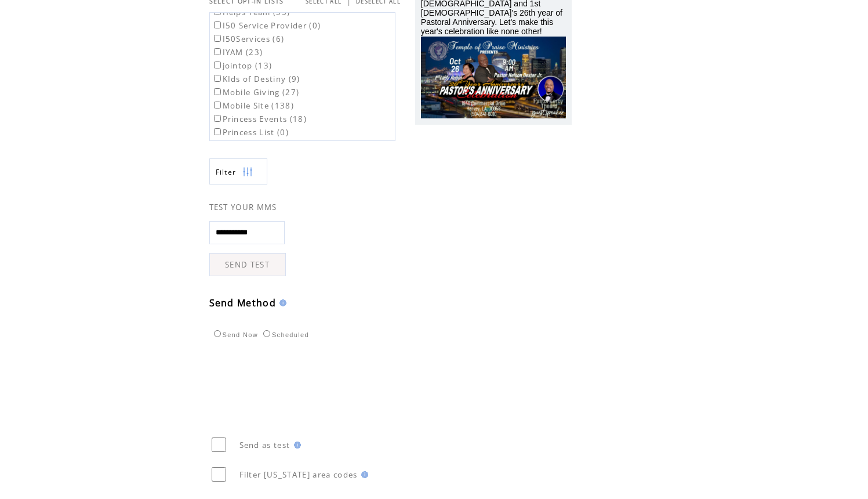  Describe the element at coordinates (267, 333) in the screenshot. I see `input: Scheduled` at that location.